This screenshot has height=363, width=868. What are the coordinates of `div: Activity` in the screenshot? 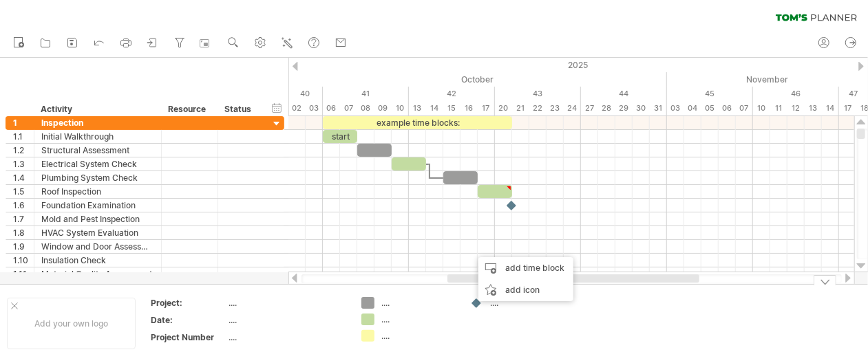 It's located at (97, 110).